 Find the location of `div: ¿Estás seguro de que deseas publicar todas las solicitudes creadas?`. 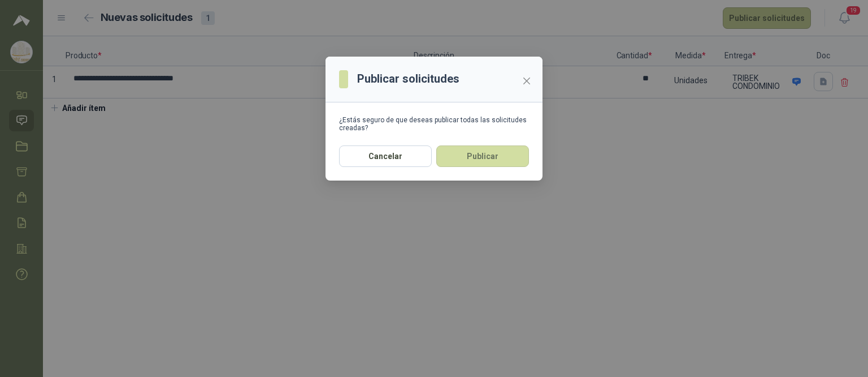

div: ¿Estás seguro de que deseas publicar todas las solicitudes creadas? is located at coordinates (434, 124).